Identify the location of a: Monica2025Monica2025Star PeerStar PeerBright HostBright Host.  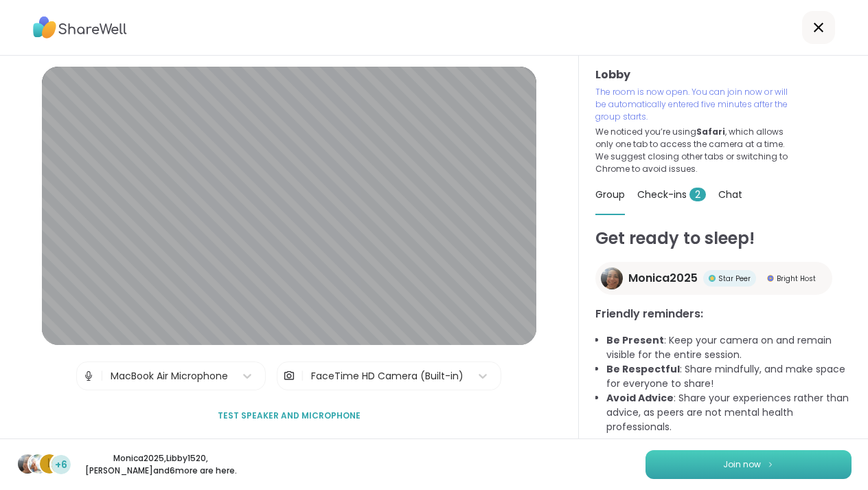
(714, 279).